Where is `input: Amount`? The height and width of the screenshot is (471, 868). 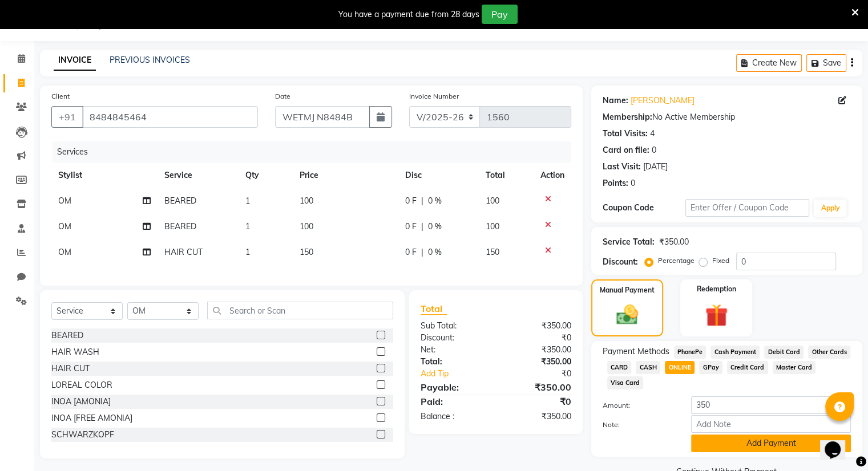 input: Amount is located at coordinates (771, 405).